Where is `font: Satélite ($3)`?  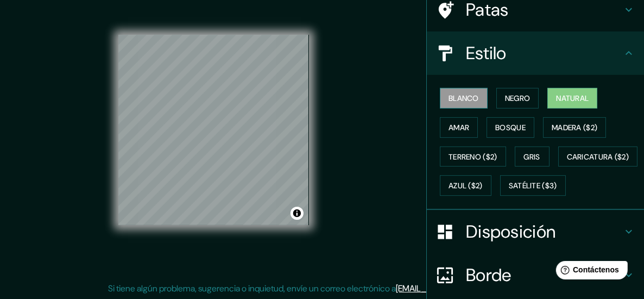 font: Satélite ($3) is located at coordinates (533, 186).